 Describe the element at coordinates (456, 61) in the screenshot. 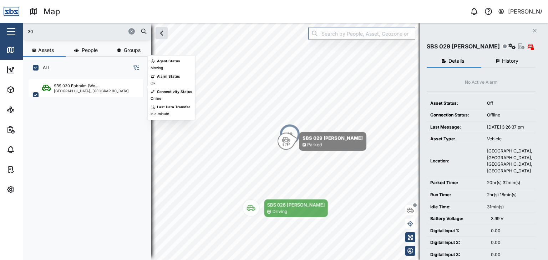

I see `span: Details` at that location.